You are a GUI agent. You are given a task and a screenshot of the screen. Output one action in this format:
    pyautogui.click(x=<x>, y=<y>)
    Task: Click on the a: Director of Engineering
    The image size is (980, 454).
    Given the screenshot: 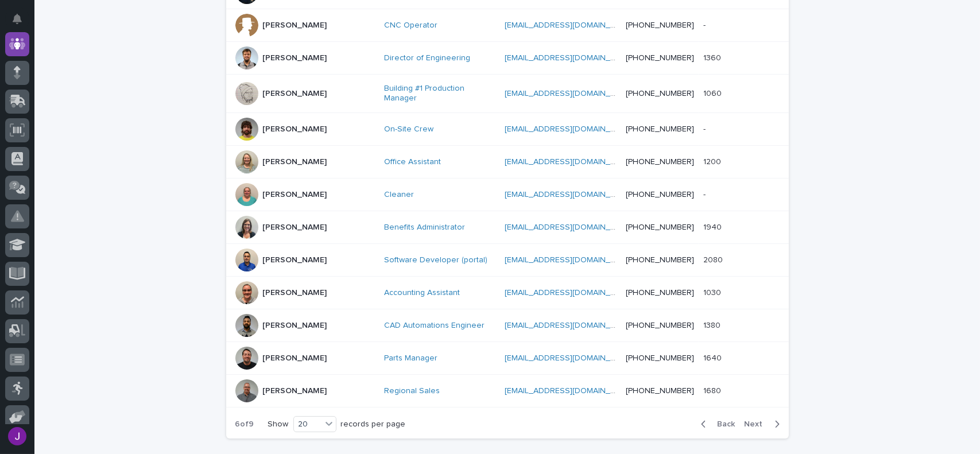 What is the action you would take?
    pyautogui.click(x=427, y=58)
    